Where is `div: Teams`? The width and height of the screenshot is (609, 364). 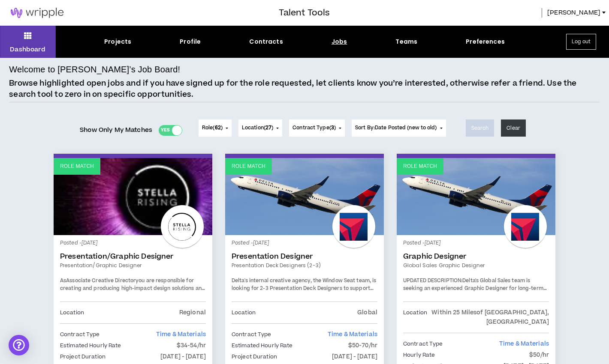 div: Teams is located at coordinates (406, 41).